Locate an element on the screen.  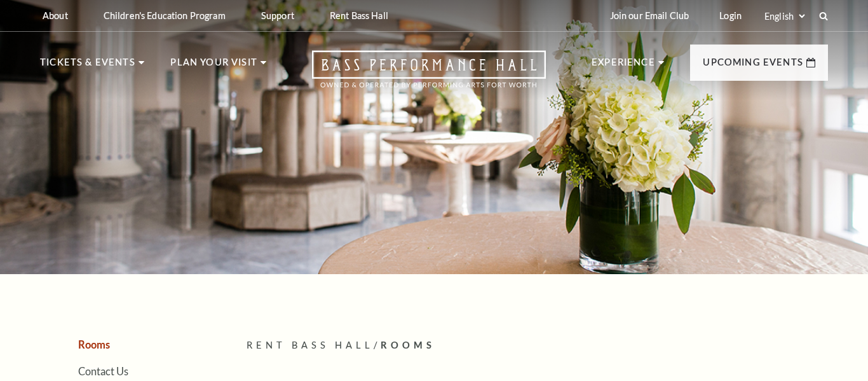
p: Support is located at coordinates (278, 15).